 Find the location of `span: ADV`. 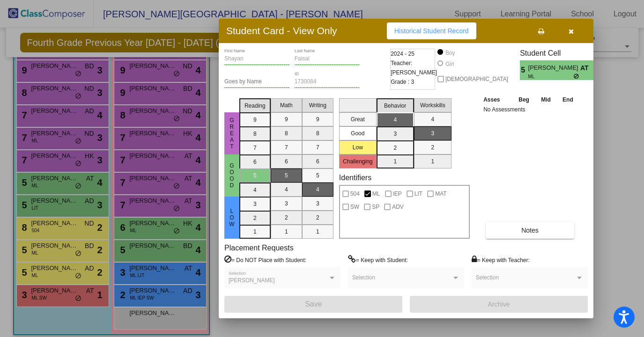

span: ADV is located at coordinates (397, 207).